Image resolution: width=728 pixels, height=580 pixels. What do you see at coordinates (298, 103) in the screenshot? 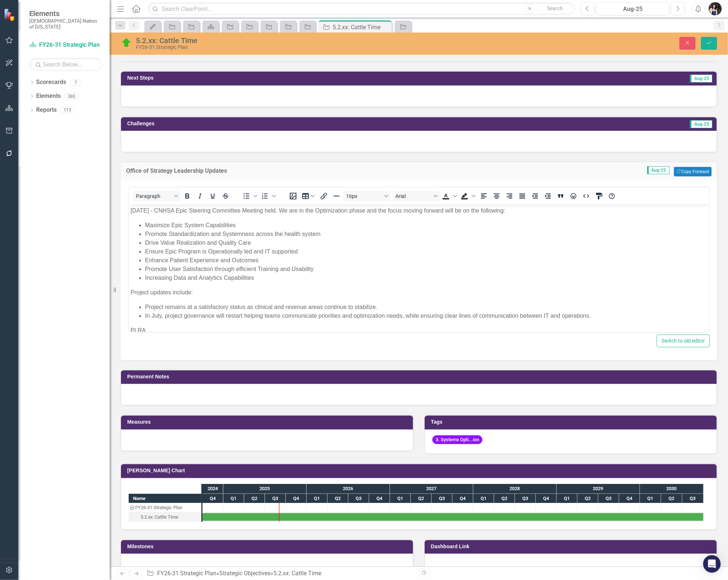
I see `li: Project remains at a satisfactory status as clinical and revenue areas continue to stabilize.` at bounding box center [298, 103].